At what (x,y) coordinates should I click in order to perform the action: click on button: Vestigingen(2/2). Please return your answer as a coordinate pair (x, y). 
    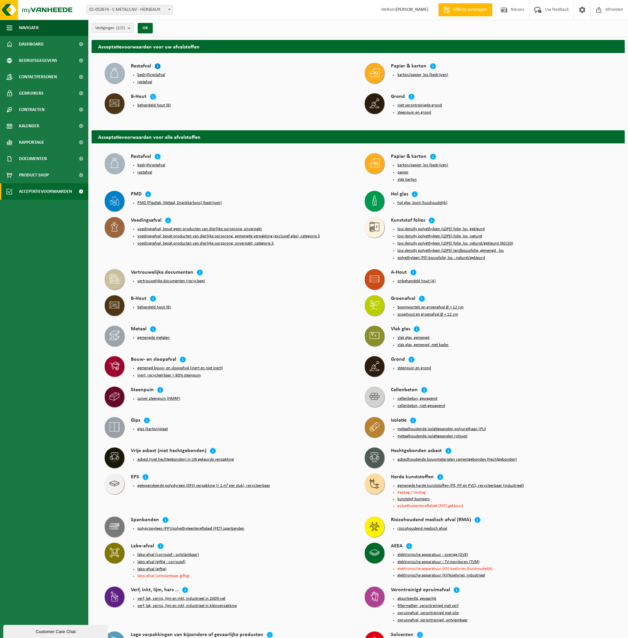
    Looking at the image, I should click on (113, 28).